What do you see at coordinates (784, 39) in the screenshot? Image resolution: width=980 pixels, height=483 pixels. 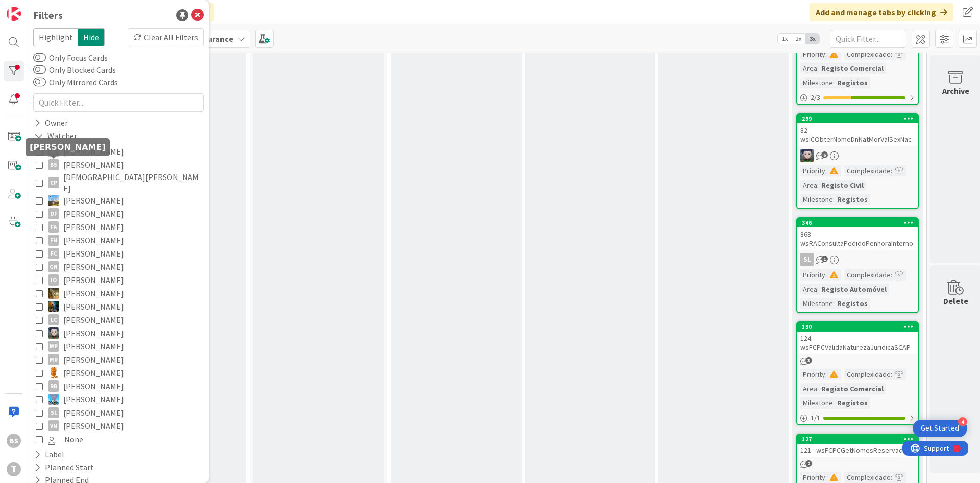 I see `span: 1x` at bounding box center [784, 39].